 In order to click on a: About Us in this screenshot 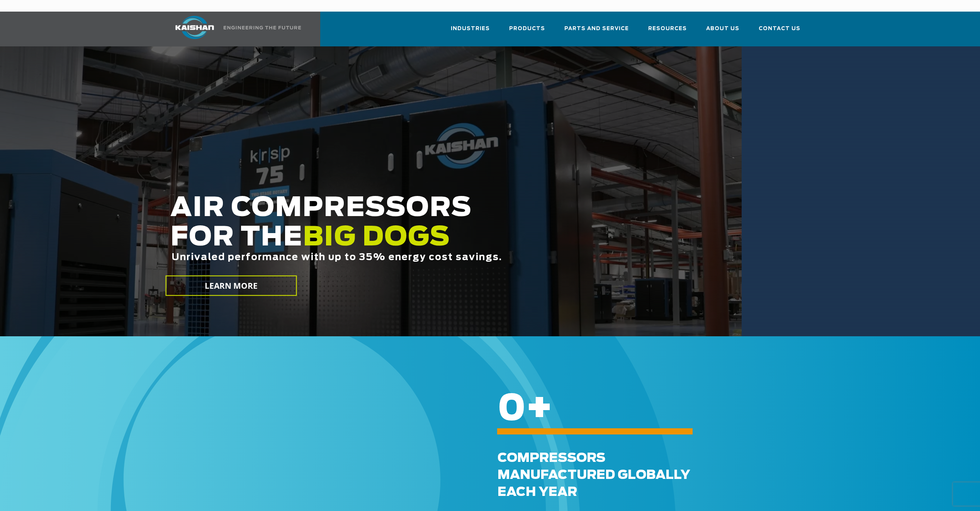, I will do `click(723, 32)`.